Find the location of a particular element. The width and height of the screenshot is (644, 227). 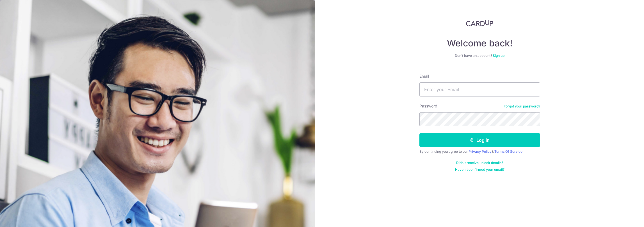

a: Terms Of Service is located at coordinates (509, 151).